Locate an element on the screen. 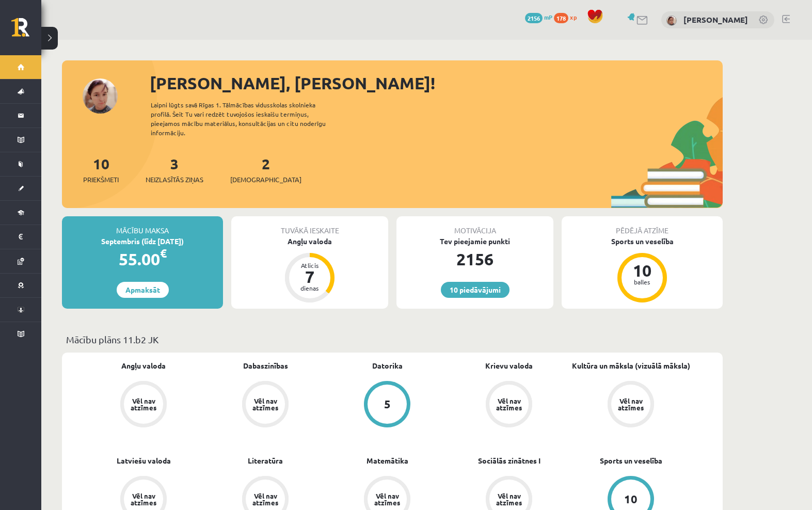 This screenshot has width=812, height=510. div: Angļu valoda is located at coordinates (310, 241).